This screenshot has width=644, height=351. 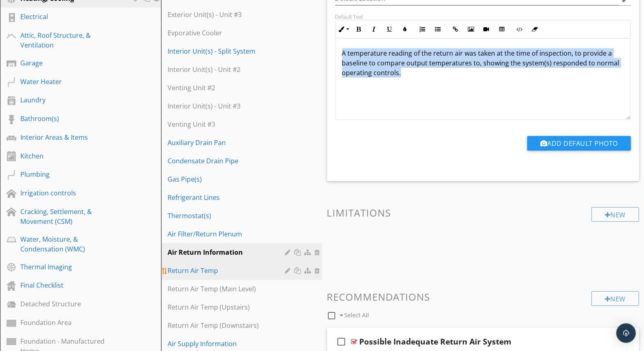 What do you see at coordinates (227, 70) in the screenshot?
I see `div: Interior Unit(s) - Unit #2` at bounding box center [227, 70].